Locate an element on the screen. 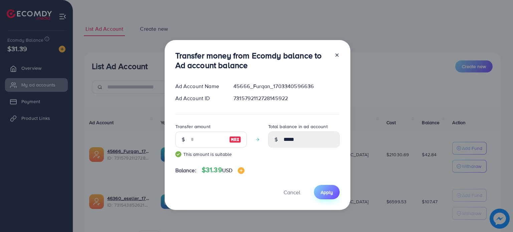 This screenshot has width=513, height=232. span: USD is located at coordinates (227, 170).